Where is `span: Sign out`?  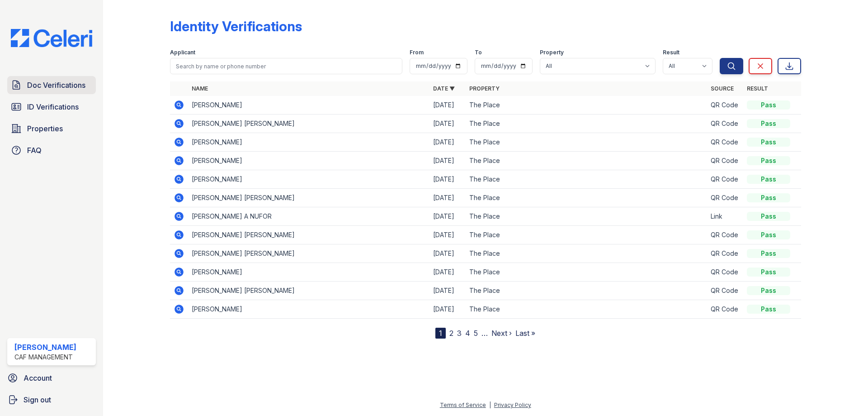
span: Sign out is located at coordinates (37, 399).